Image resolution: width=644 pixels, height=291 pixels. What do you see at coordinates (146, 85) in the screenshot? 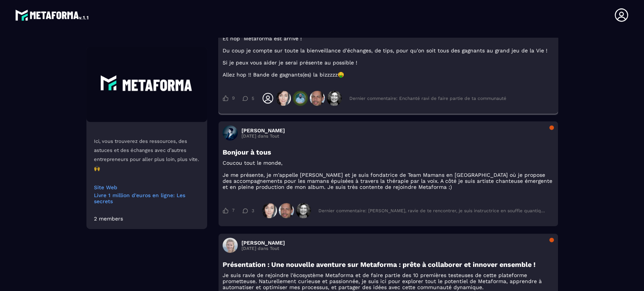
I see `img: Community background` at bounding box center [146, 85].